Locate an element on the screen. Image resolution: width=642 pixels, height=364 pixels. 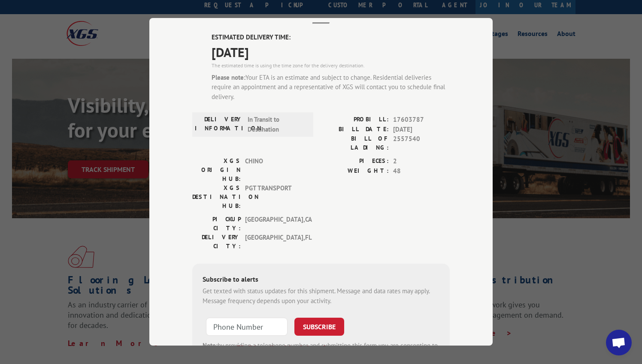
button: SUBSCRIBE is located at coordinates (319, 327).